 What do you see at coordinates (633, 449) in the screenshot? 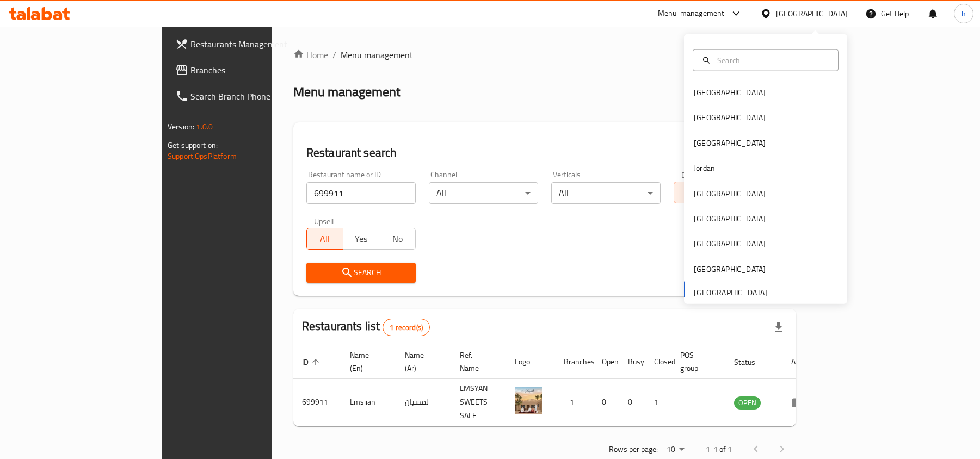
I see `p: Rows per page:` at bounding box center [633, 449].